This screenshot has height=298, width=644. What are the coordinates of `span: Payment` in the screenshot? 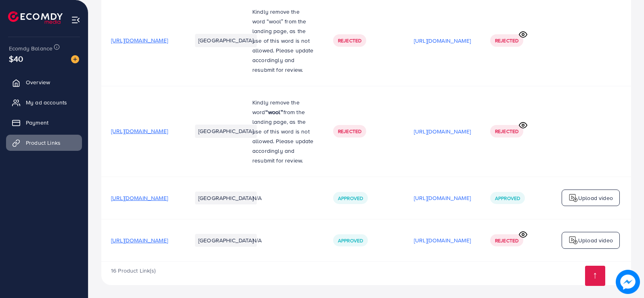 It's located at (37, 123).